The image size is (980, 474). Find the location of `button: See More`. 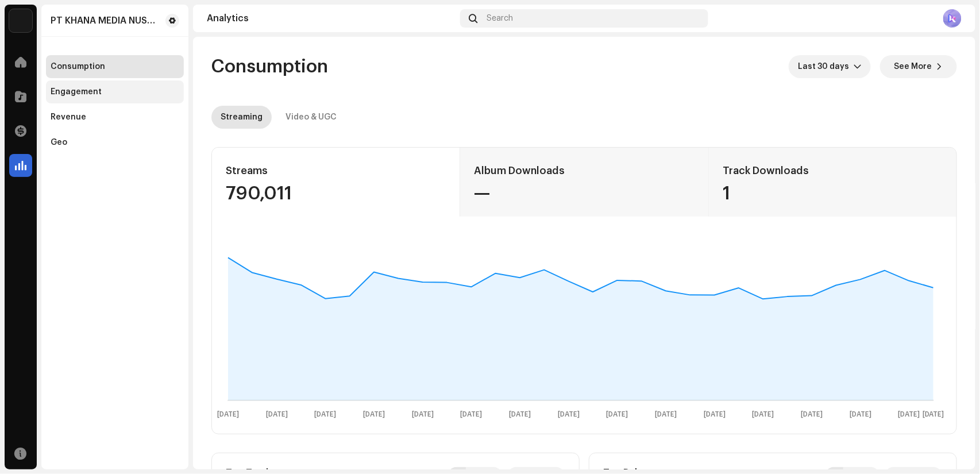

button: See More is located at coordinates (918, 67).